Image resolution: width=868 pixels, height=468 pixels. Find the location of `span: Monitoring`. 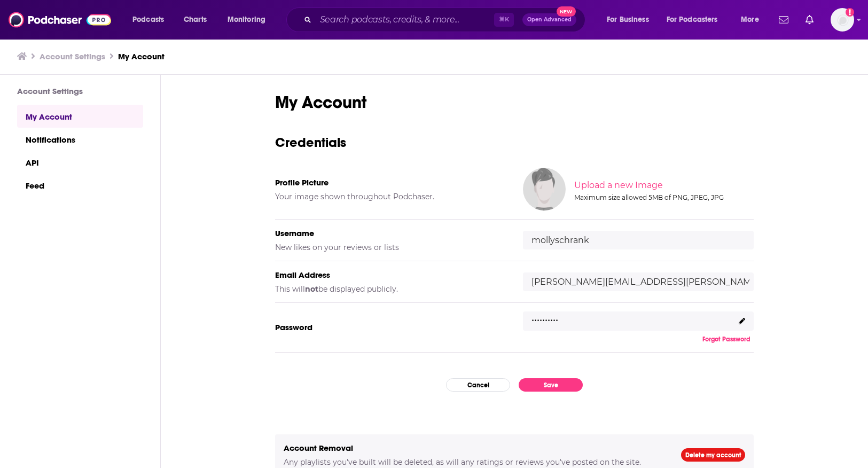

span: Monitoring is located at coordinates (246, 20).